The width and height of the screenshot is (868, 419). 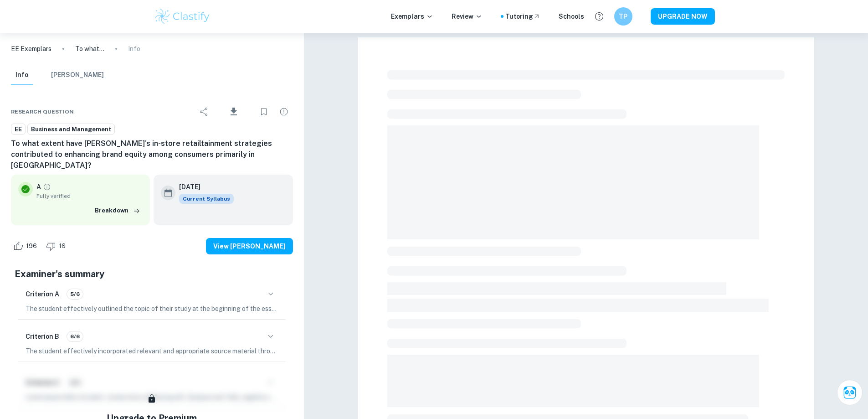 I want to click on p: A, so click(x=39, y=187).